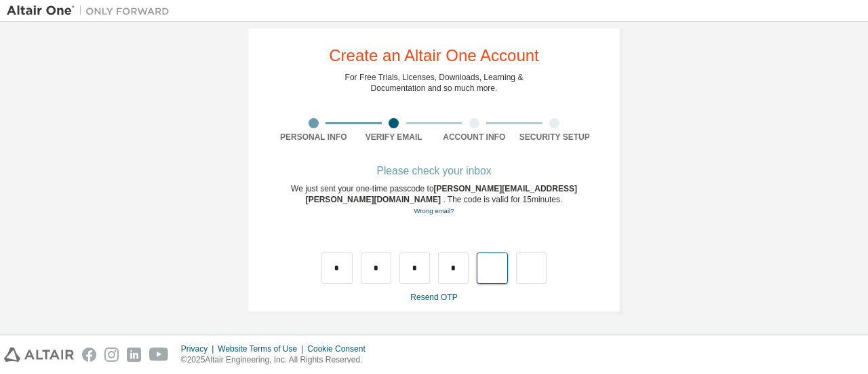  Describe the element at coordinates (39, 354) in the screenshot. I see `img: altair_logo.svg` at that location.